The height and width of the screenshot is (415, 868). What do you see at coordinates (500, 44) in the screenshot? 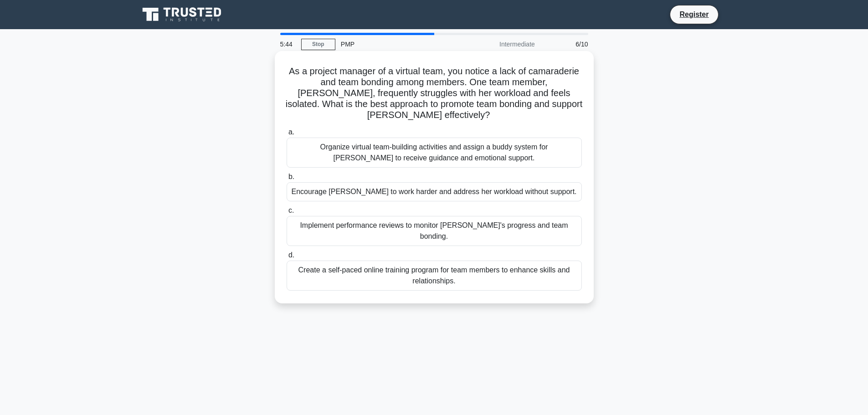
I see `div: Intermediate` at bounding box center [500, 44].